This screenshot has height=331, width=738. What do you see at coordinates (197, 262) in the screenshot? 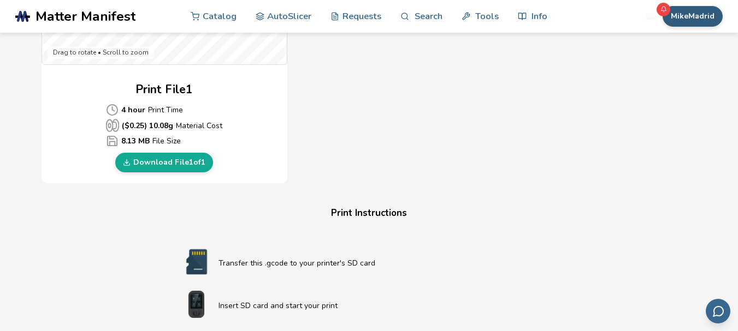
I see `img: SD card` at bounding box center [197, 262].